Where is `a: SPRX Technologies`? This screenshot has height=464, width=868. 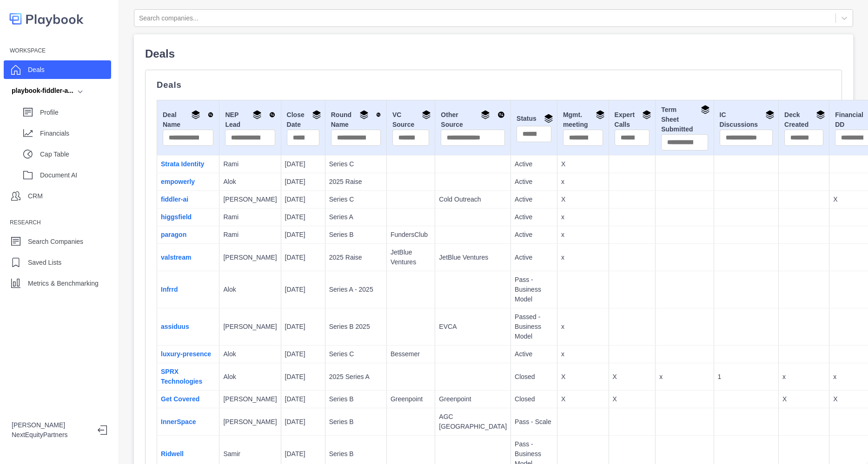
a: SPRX Technologies is located at coordinates (181, 376).